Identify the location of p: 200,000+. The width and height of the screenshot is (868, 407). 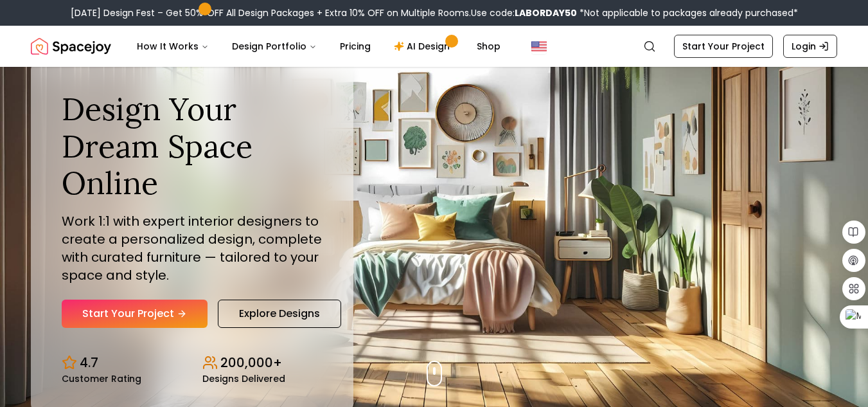
(251, 363).